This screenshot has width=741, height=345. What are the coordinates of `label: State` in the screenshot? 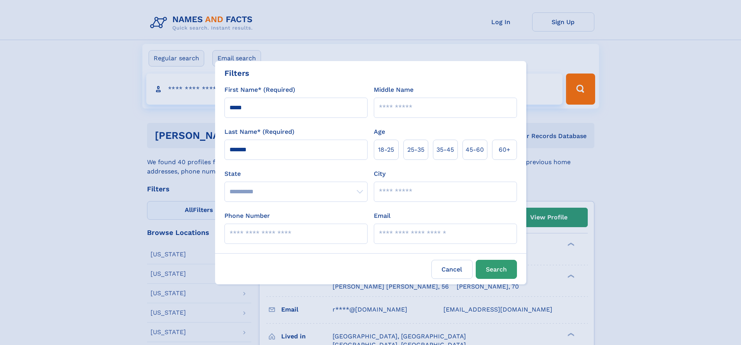 It's located at (296, 174).